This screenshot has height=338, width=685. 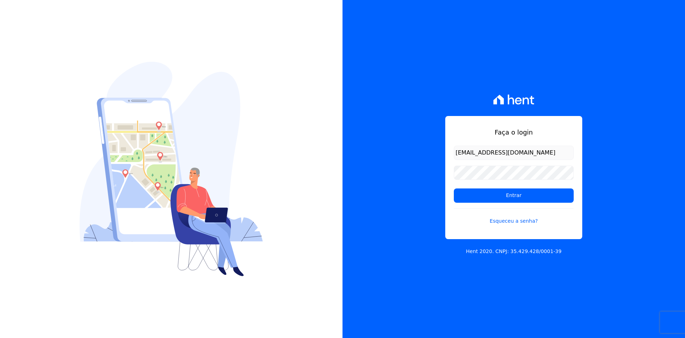 I want to click on p: Hent 2020. CNPJ: 35.429.428/0001-39, so click(x=514, y=251).